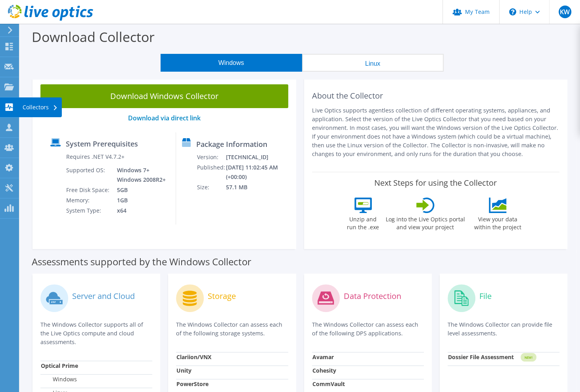 Image resolution: width=580 pixels, height=392 pixels. What do you see at coordinates (141, 262) in the screenshot?
I see `label: Assessments supported by the Windows Collector` at bounding box center [141, 262].